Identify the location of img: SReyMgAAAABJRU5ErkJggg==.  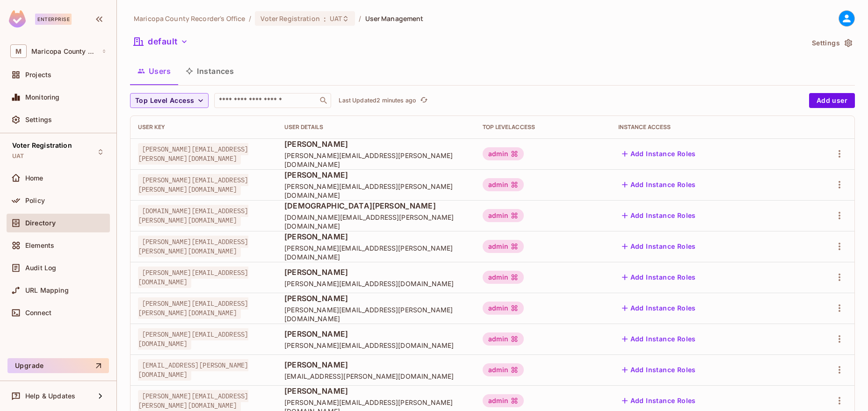
(17, 19).